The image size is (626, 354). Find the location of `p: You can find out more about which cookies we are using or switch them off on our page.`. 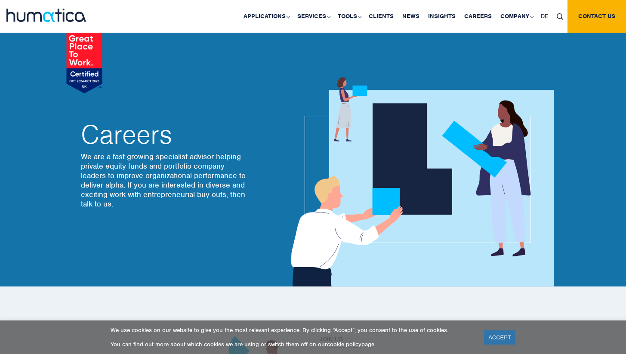

p: You can find out more about which cookies we are using or switch them off on our page. is located at coordinates (292, 344).